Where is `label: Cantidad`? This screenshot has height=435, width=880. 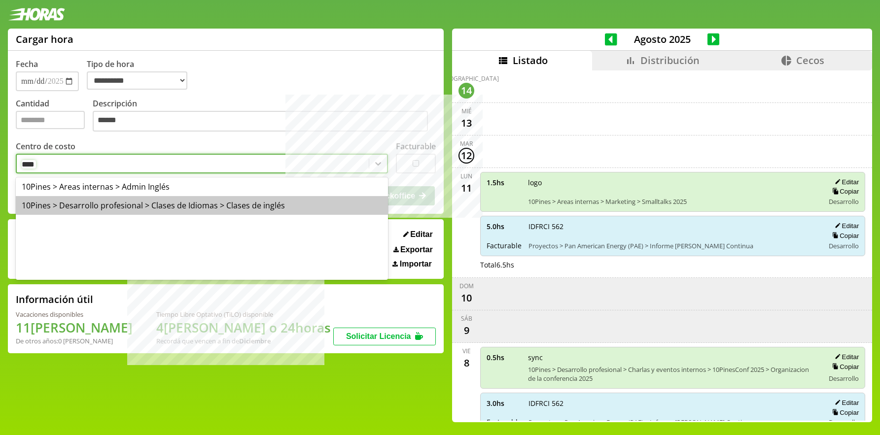
label: Cantidad is located at coordinates (54, 116).